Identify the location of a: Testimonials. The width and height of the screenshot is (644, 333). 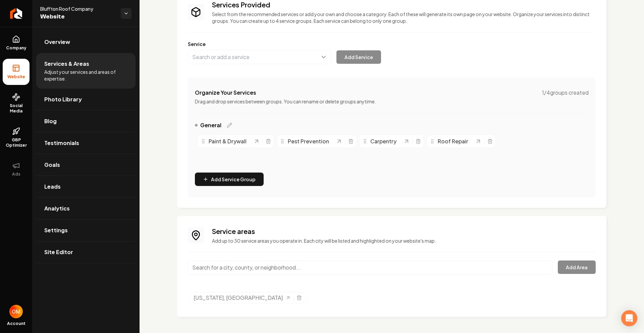
(86, 143).